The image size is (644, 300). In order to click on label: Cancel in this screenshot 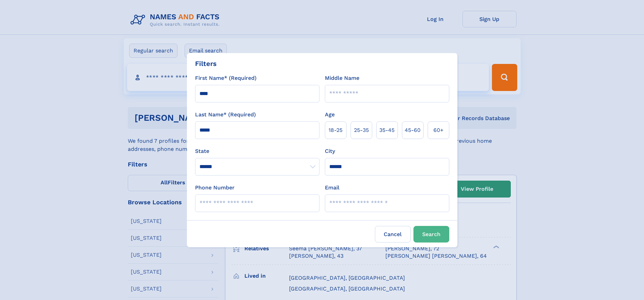, I will do `click(393, 234)`.